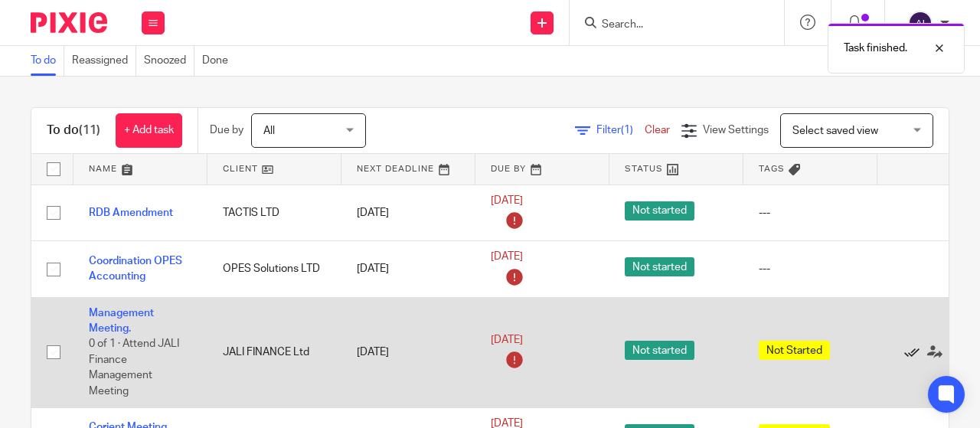  Describe the element at coordinates (226, 130) in the screenshot. I see `p: Due by` at that location.